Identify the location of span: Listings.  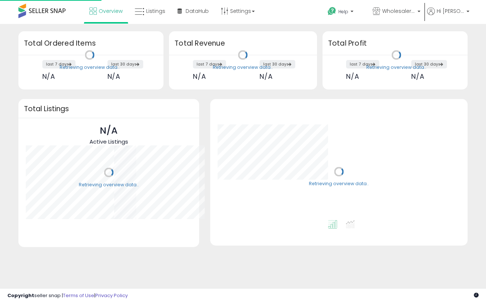
(156, 11).